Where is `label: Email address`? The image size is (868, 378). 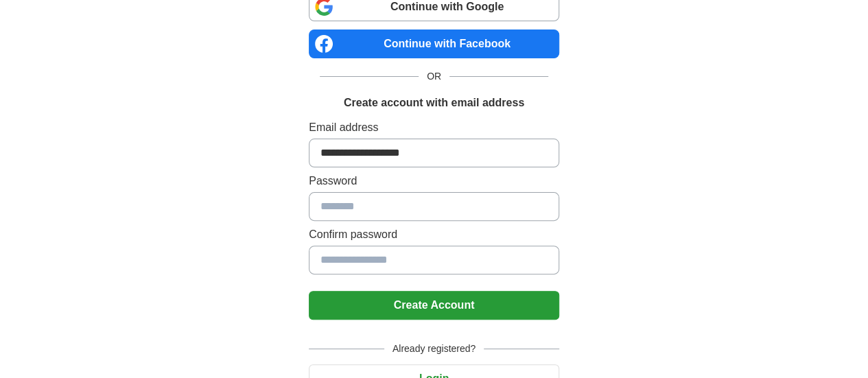 label: Email address is located at coordinates (434, 128).